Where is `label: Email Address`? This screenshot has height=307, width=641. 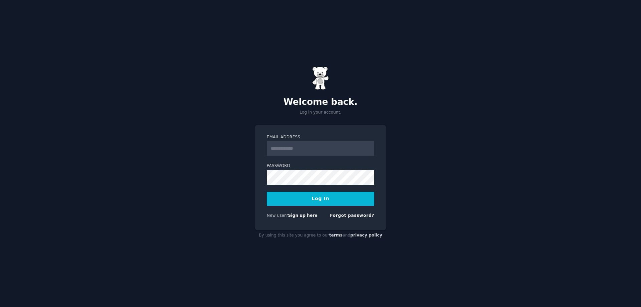
label: Email Address is located at coordinates (320, 137).